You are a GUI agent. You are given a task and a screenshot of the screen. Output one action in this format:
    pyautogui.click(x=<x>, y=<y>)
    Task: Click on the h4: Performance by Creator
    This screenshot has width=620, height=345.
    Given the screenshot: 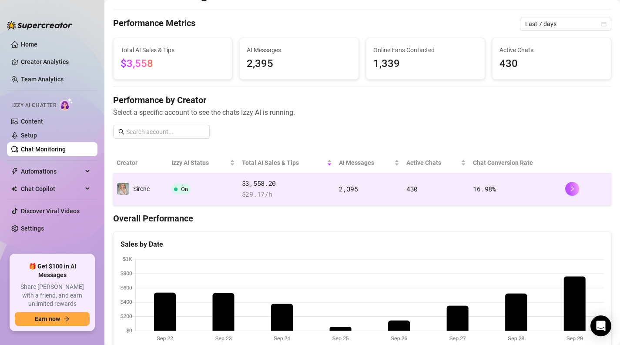 What is the action you would take?
    pyautogui.click(x=362, y=100)
    